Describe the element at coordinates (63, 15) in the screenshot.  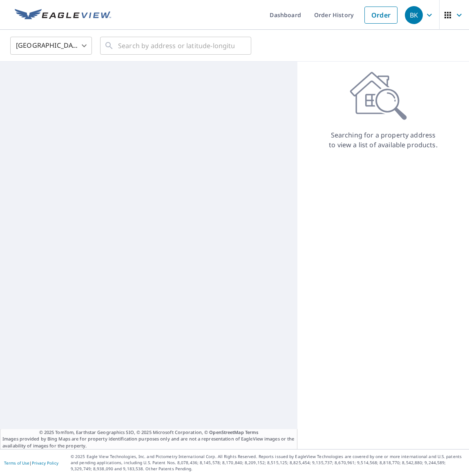
I see `img: EV Logo` at that location.